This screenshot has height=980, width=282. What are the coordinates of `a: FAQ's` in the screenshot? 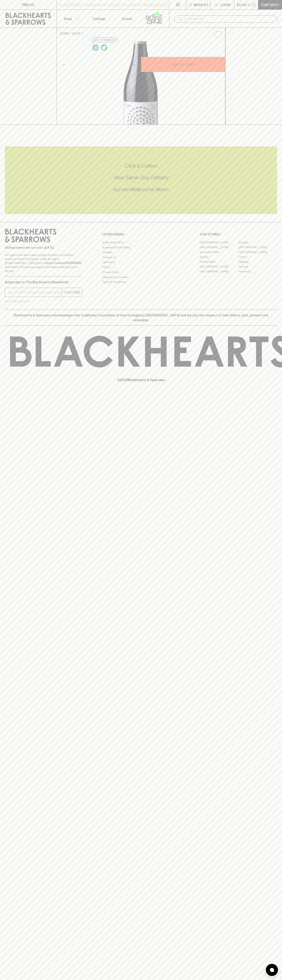 It's located at (141, 267).